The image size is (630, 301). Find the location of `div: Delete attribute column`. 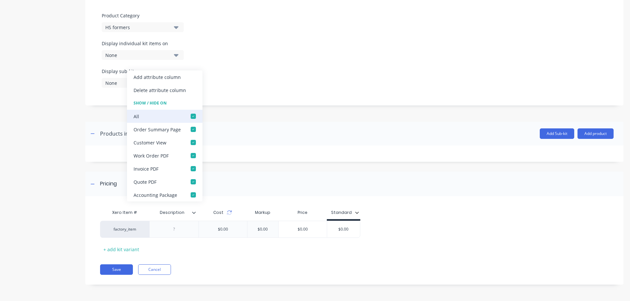

div: Delete attribute column is located at coordinates (160, 90).